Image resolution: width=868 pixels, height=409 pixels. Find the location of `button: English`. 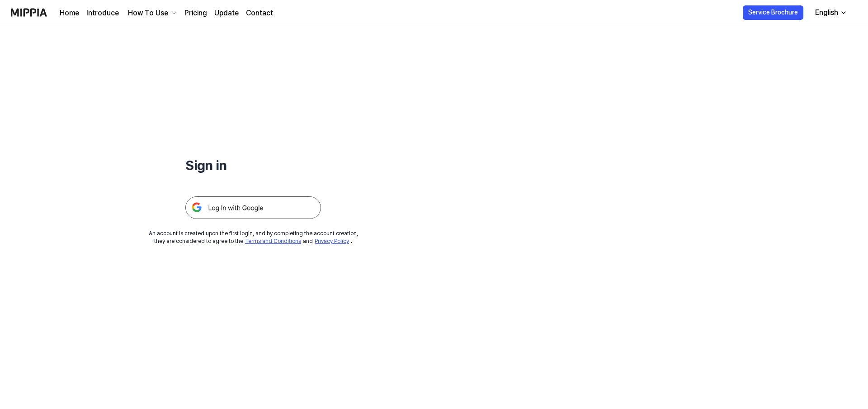

button: English is located at coordinates (831, 12).